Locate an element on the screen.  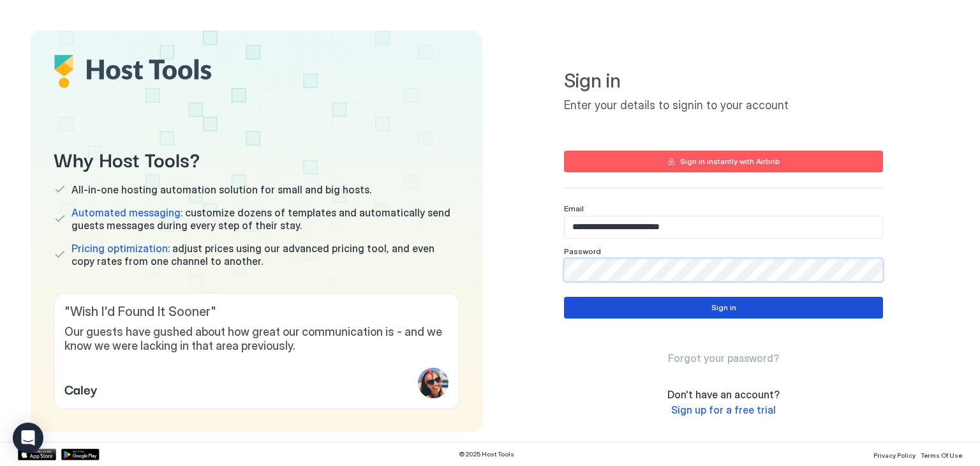
span: customize dozens of templates and automatically send guests messages during every step of their s... is located at coordinates (265, 219).